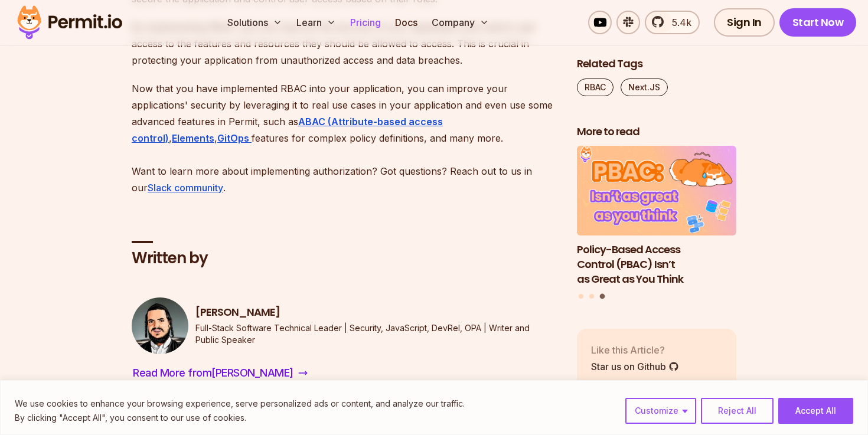 Image resolution: width=868 pixels, height=435 pixels. What do you see at coordinates (744, 23) in the screenshot?
I see `a: Sign In` at bounding box center [744, 23].